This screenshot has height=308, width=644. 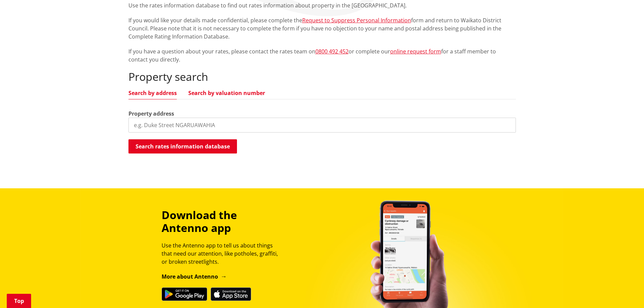 I want to click on a: Request to Suppress Personal Information, so click(x=357, y=20).